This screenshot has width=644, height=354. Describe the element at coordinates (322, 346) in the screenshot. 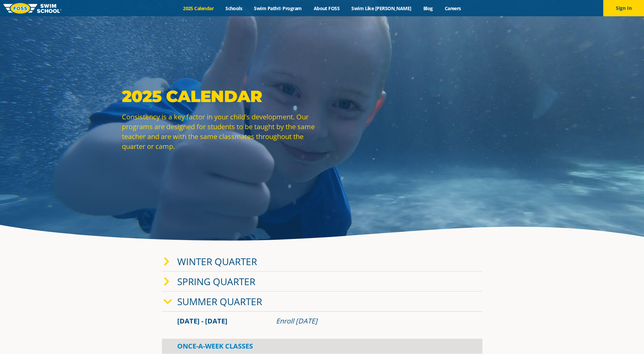

I see `div: Once-A-Week Classes` at that location.